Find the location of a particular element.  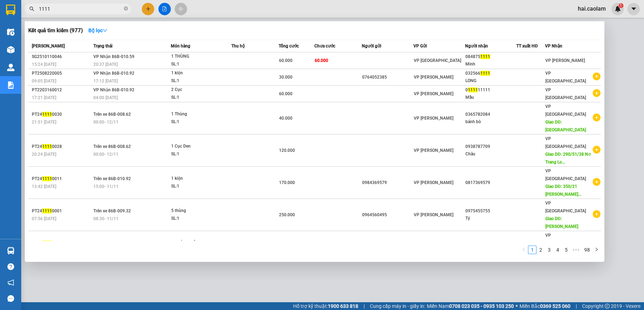

span: Giao DĐ: 290/51/38 Nơ Trang Lo... is located at coordinates (568, 158).